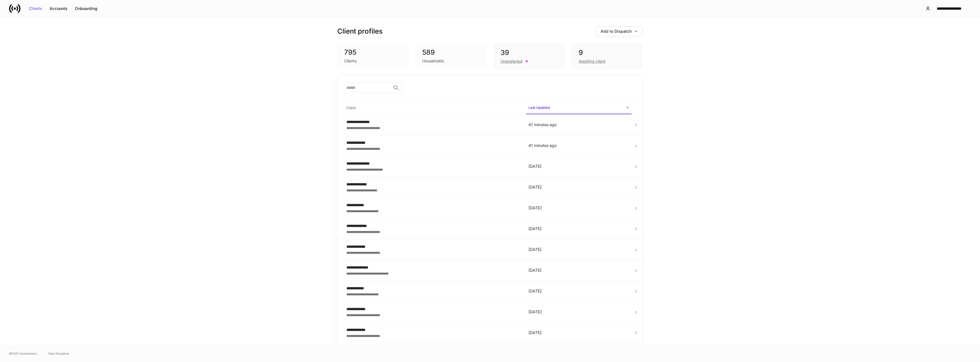 This screenshot has height=362, width=980. I want to click on div: Households, so click(433, 61).